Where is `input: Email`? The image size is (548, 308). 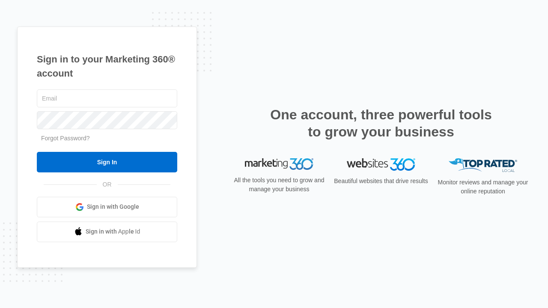 input: Email is located at coordinates (107, 98).